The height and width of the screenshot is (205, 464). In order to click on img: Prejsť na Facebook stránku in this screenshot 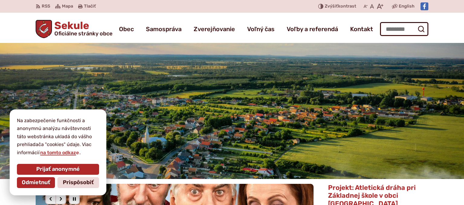, I will do `click(424, 6)`.